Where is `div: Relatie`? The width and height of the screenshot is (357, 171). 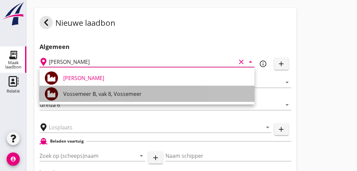
div: Relatie is located at coordinates (13, 91).